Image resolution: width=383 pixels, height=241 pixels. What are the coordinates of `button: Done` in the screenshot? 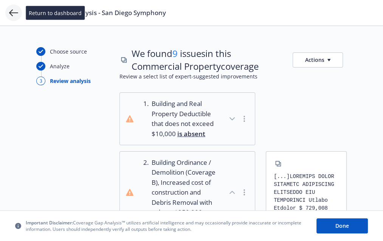 It's located at (342, 226).